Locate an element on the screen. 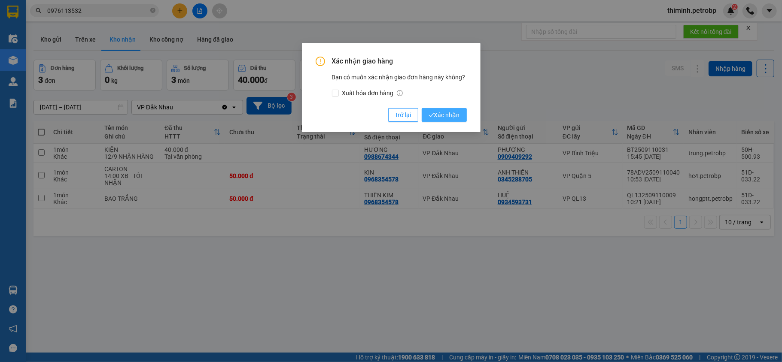 Image resolution: width=782 pixels, height=362 pixels. span: Xuất hóa đơn hàng is located at coordinates (373, 93).